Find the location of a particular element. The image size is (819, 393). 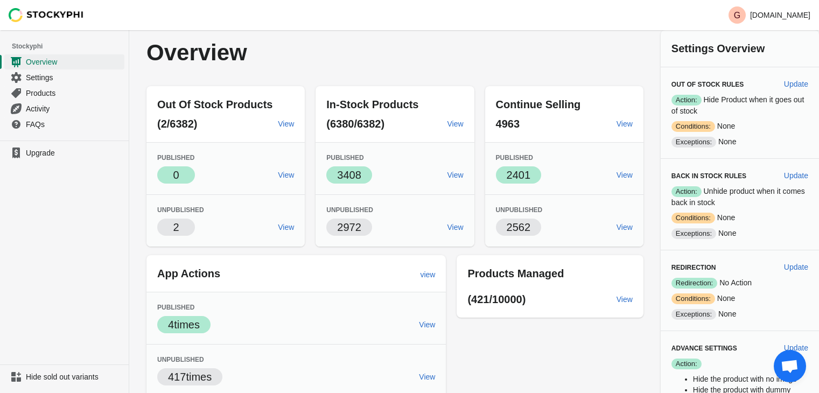

h3: Advance Settings is located at coordinates (723, 349).